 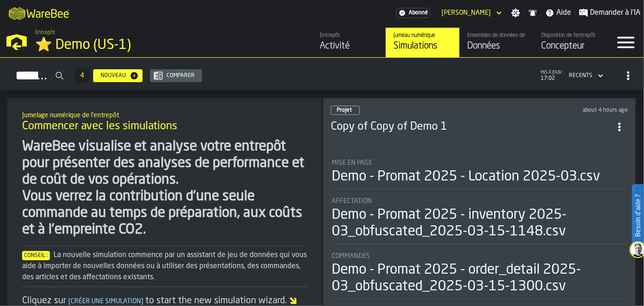 I want to click on label: Besoin d'aide ?, so click(x=638, y=215).